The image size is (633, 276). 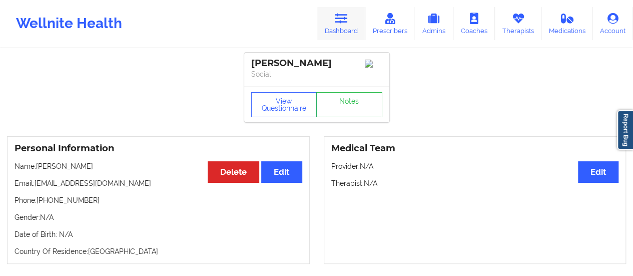 I want to click on a: Notes, so click(x=349, y=105).